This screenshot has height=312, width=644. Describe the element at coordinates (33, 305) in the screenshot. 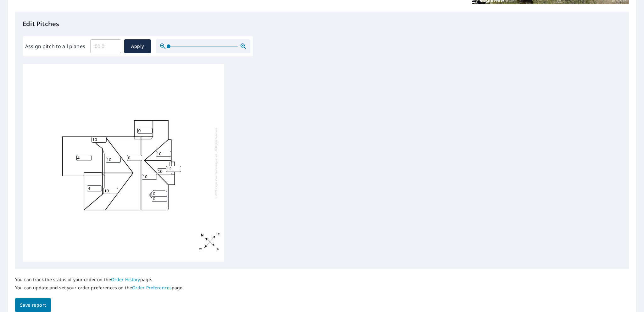

I see `span: Save report` at that location.